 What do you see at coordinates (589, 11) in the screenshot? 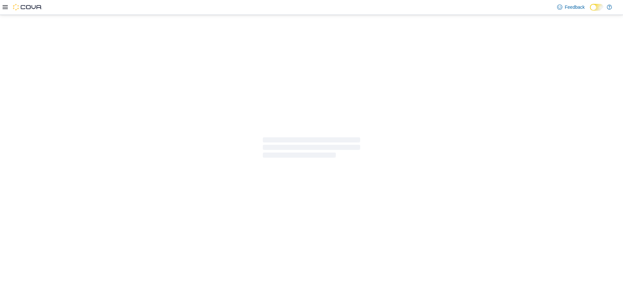
I see `span: Dark Mode` at bounding box center [589, 11].